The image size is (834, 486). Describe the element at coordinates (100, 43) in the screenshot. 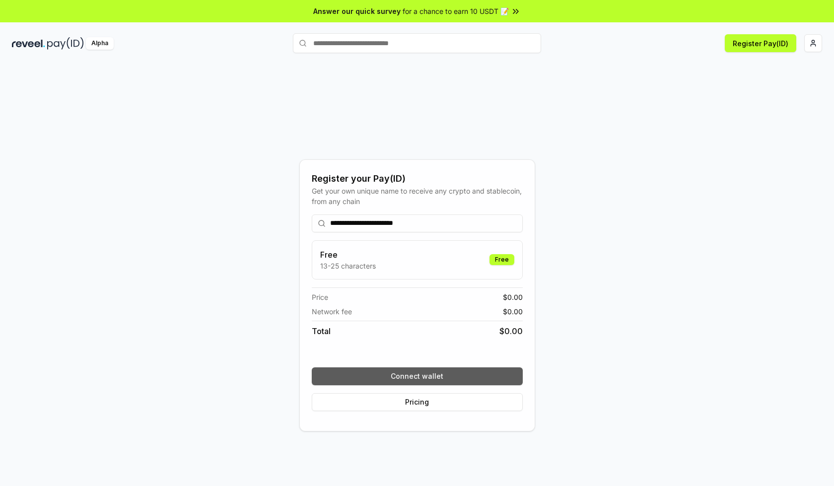

I see `div: Alpha` at that location.